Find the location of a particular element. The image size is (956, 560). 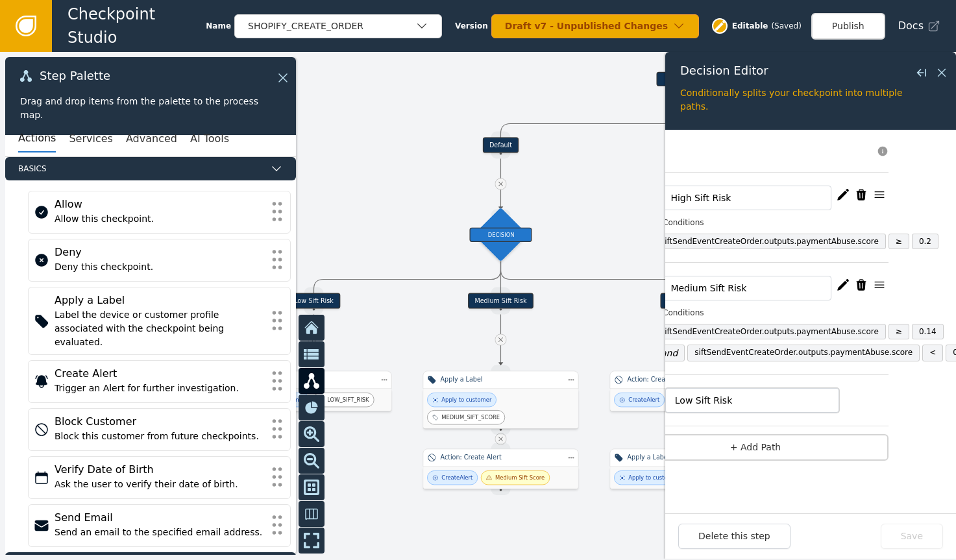

div: Draft v7 - Unpublished Changes is located at coordinates (589, 26).